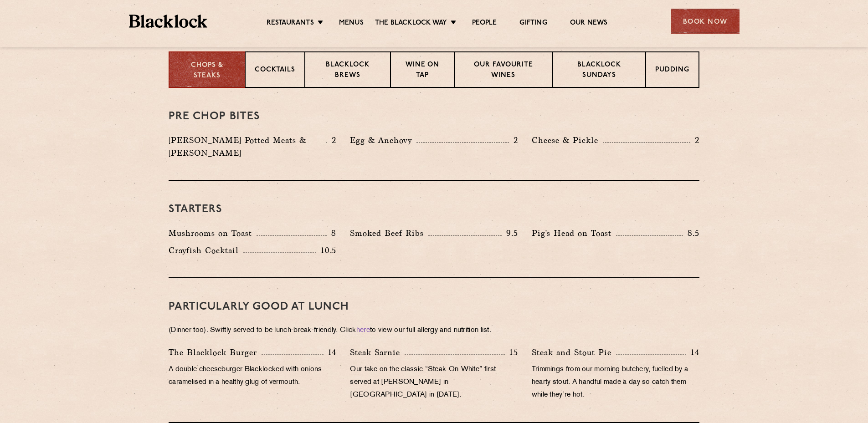 Image resolution: width=868 pixels, height=423 pixels. Describe the element at coordinates (484, 24) in the screenshot. I see `a: People` at that location.